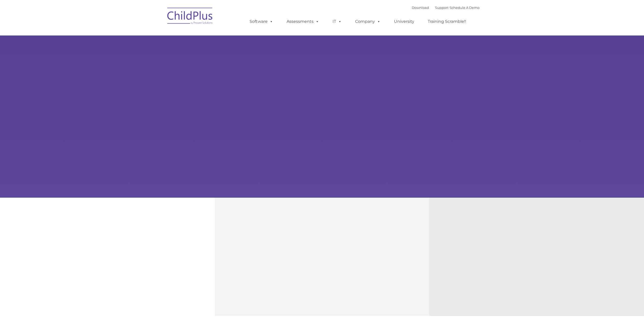  Describe the element at coordinates (404, 21) in the screenshot. I see `a: University` at that location.